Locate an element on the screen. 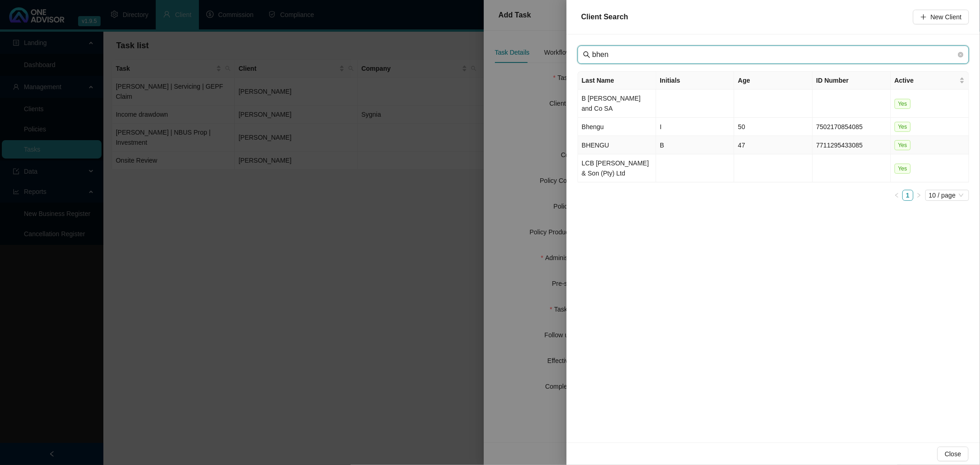 This screenshot has width=980, height=465. button: New Client is located at coordinates (941, 17).